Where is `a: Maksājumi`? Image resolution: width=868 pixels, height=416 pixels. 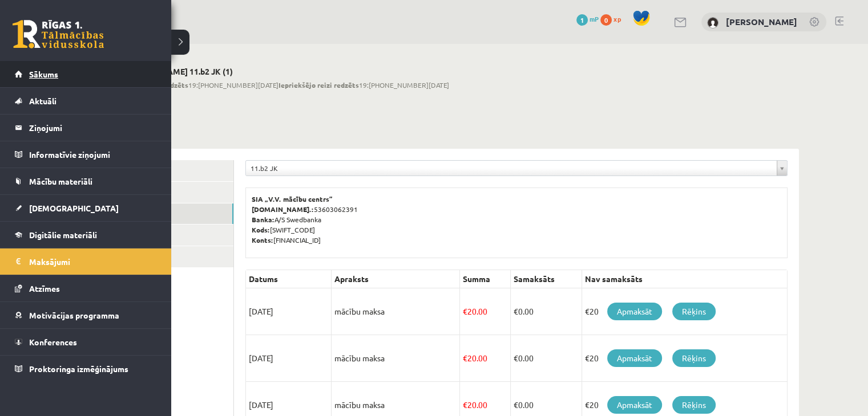
a: Maksājumi is located at coordinates (86, 262).